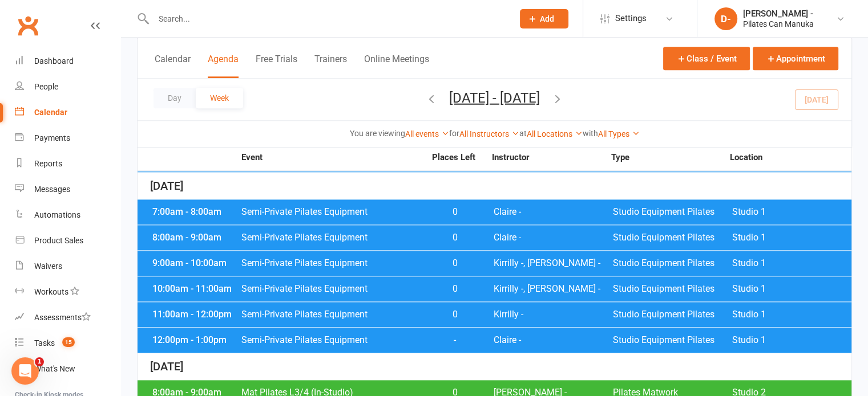  Describe the element at coordinates (48, 266) in the screenshot. I see `div: Waivers` at that location.